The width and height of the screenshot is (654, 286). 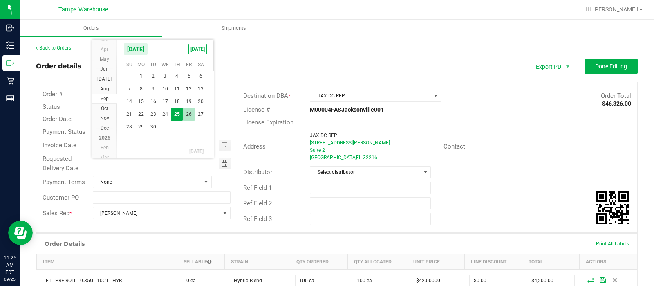 I want to click on td: Saturday, September 27, 2025, so click(x=201, y=114).